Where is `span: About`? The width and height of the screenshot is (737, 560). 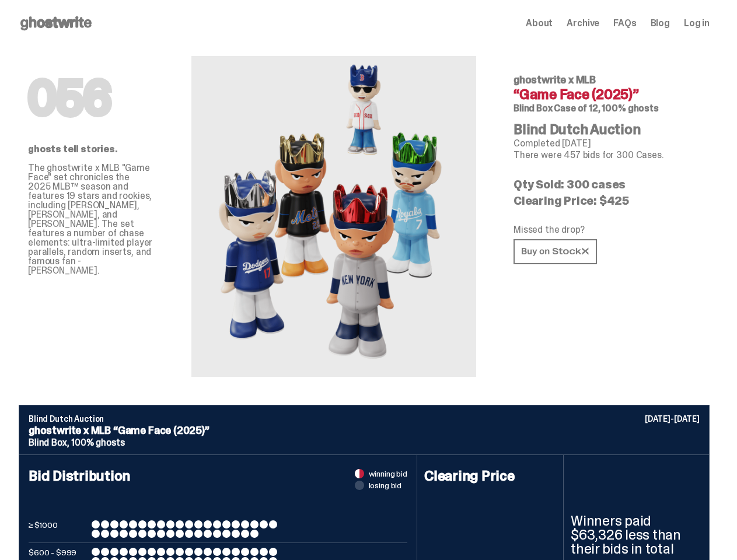 span: About is located at coordinates (539, 23).